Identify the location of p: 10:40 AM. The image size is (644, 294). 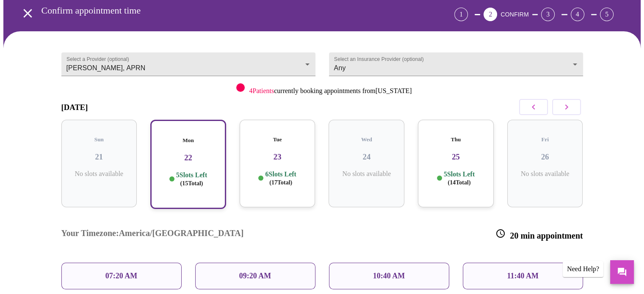
(390, 276).